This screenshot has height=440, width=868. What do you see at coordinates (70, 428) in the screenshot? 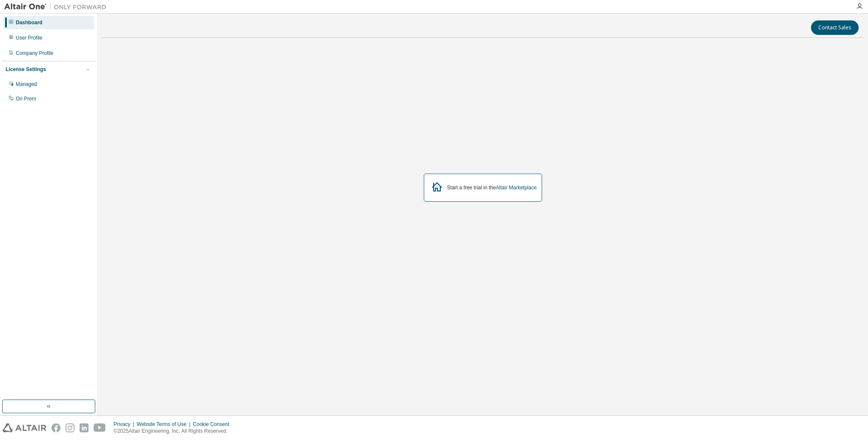
I see `img: instagram.svg` at bounding box center [70, 428].